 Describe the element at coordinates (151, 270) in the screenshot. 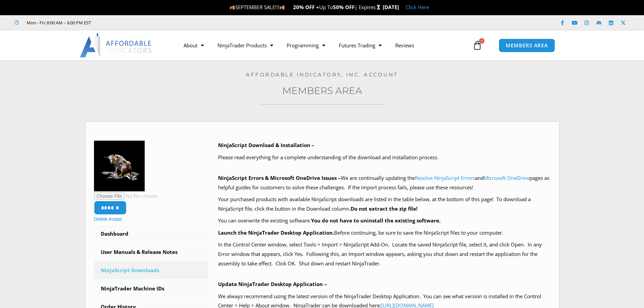

I see `a: NinjaScript Downloads` at that location.